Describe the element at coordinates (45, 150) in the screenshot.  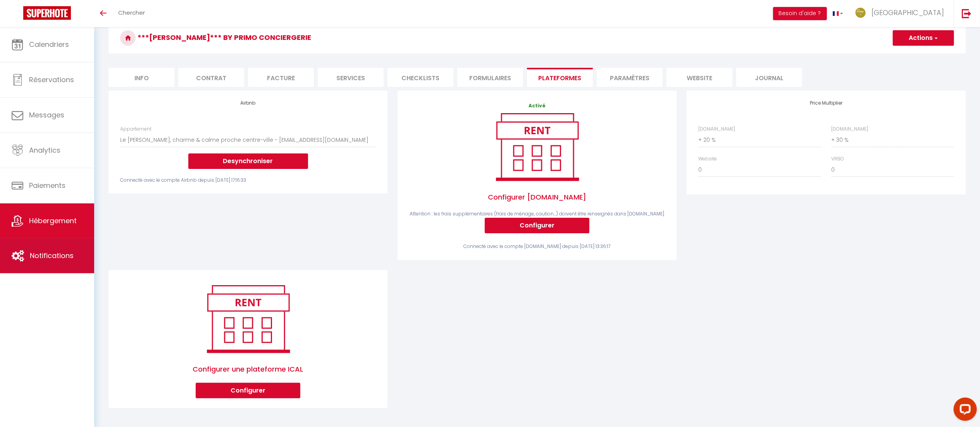
I see `span: Analytics` at that location.